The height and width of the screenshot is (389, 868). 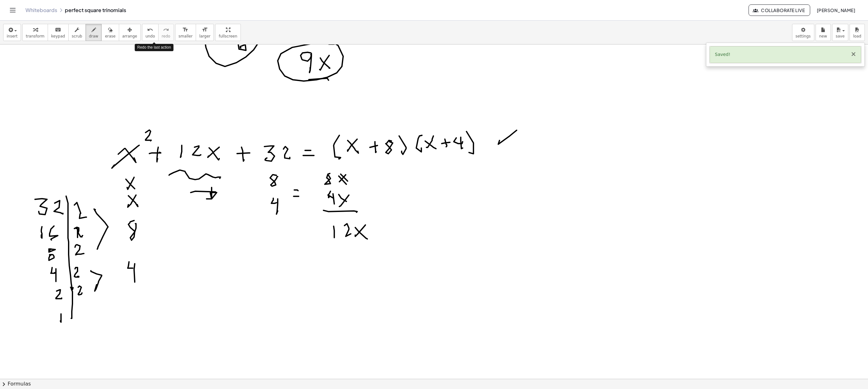 What do you see at coordinates (13, 10) in the screenshot?
I see `button: Toggle navigation` at bounding box center [13, 10].